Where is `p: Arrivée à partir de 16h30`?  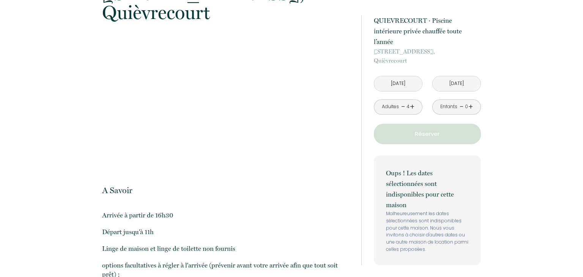 p: Arrivée à partir de 16h30 is located at coordinates (227, 215).